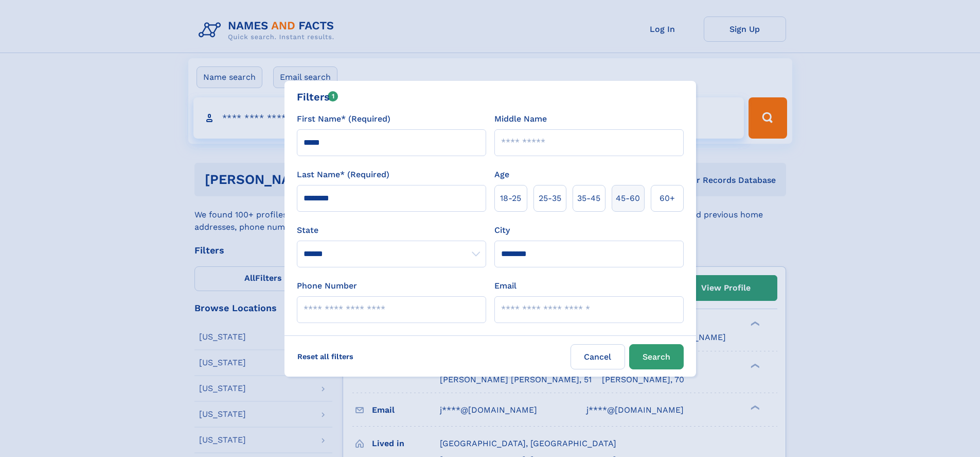 Image resolution: width=980 pixels, height=457 pixels. I want to click on label: State, so click(392, 230).